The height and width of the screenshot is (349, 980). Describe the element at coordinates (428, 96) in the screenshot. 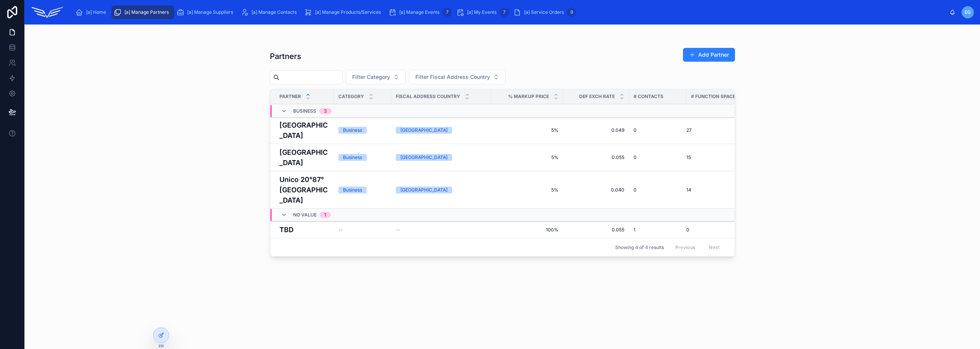

I see `span: FISCAL ADDRESS COUNTRY` at that location.